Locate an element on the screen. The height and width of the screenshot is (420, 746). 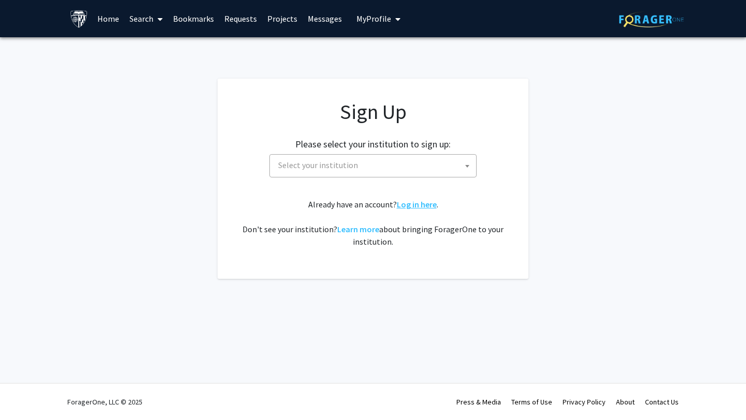
a: Requests is located at coordinates (240, 19).